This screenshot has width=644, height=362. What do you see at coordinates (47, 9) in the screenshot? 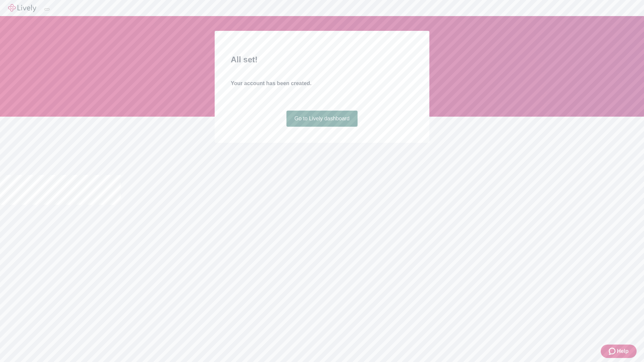
I see `button: Log out` at bounding box center [47, 9].